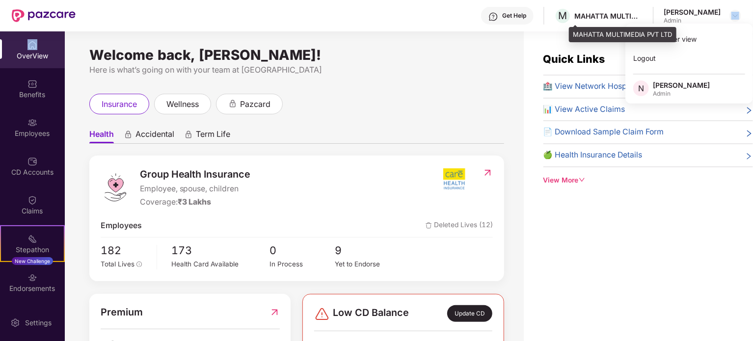 This screenshot has height=341, width=753. I want to click on span: Accidental, so click(155, 136).